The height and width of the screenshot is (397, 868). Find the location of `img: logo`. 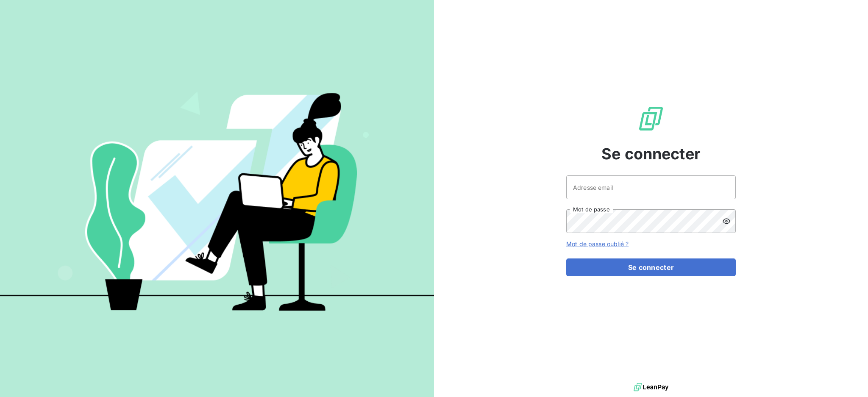

img: logo is located at coordinates (651, 387).